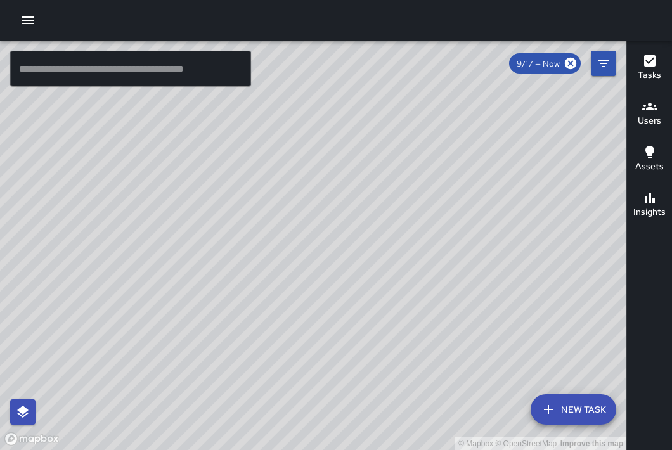 This screenshot has height=450, width=672. Describe the element at coordinates (649, 114) in the screenshot. I see `button: Users` at that location.